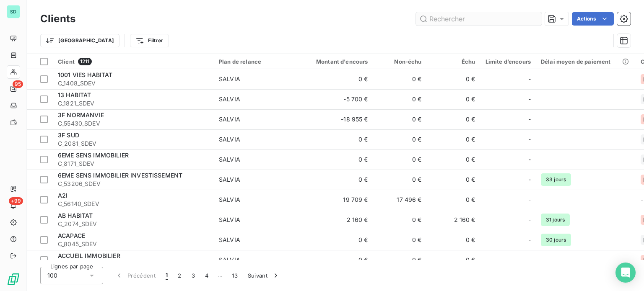 The width and height of the screenshot is (644, 291). I want to click on span: A2I, so click(63, 195).